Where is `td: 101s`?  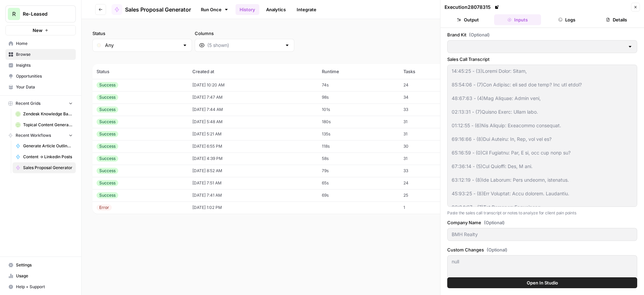
td: 101s is located at coordinates (358, 110).